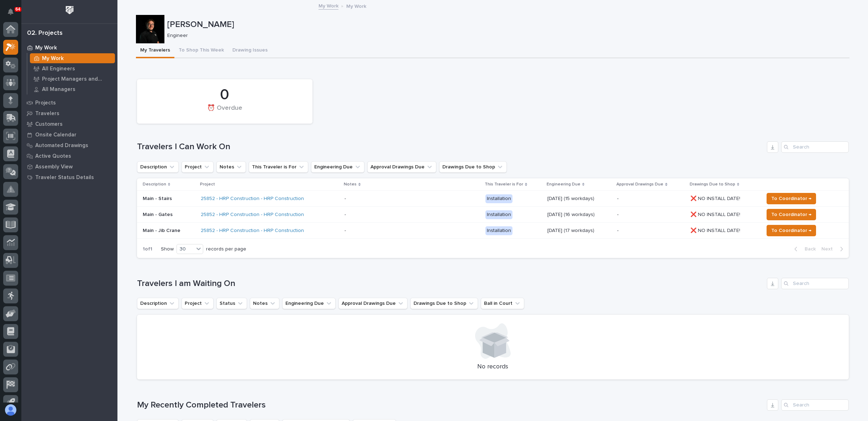 The image size is (868, 421). Describe the element at coordinates (829, 249) in the screenshot. I see `span: Next` at that location.